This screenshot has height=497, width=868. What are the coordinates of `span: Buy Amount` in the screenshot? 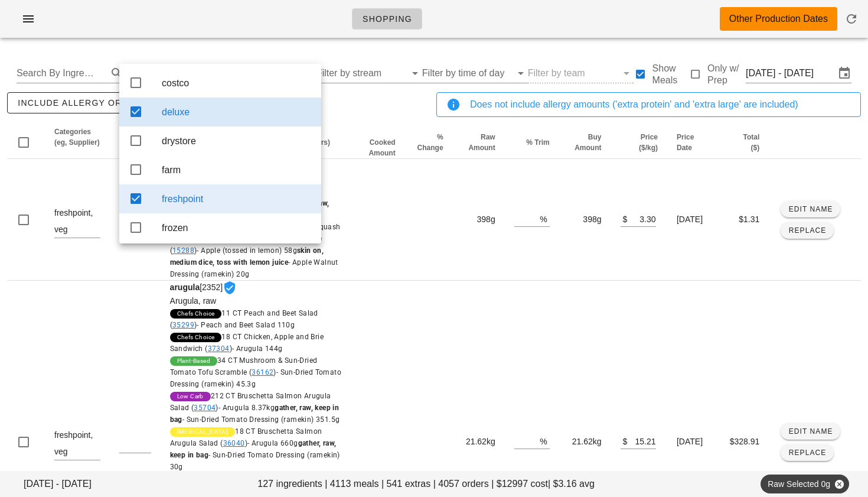 It's located at (588, 142).